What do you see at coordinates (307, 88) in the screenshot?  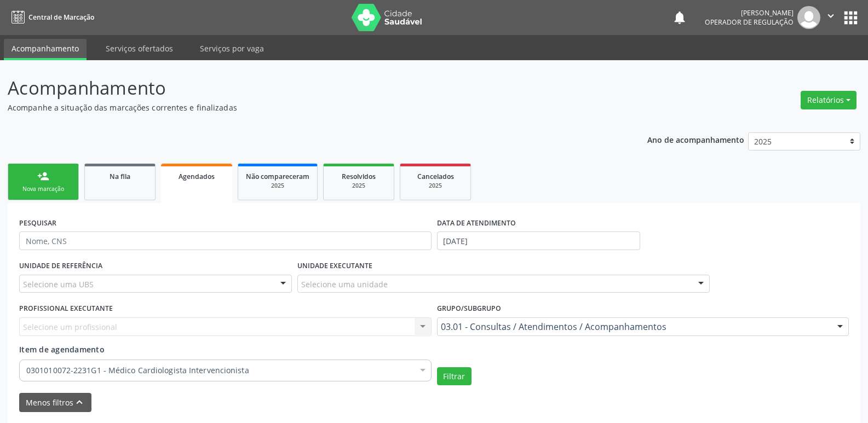 I see `p: Acompanhamento` at bounding box center [307, 88].